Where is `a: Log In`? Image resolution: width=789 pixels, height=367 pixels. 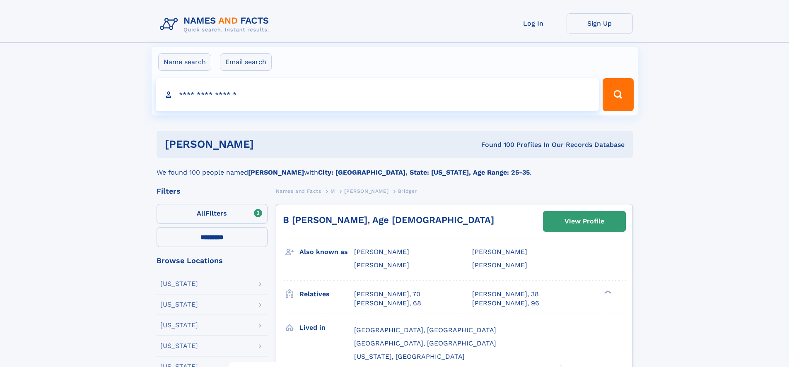 a: Log In is located at coordinates (534, 23).